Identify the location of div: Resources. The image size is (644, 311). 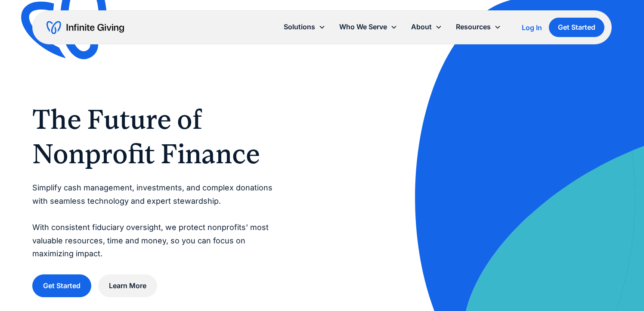
(473, 27).